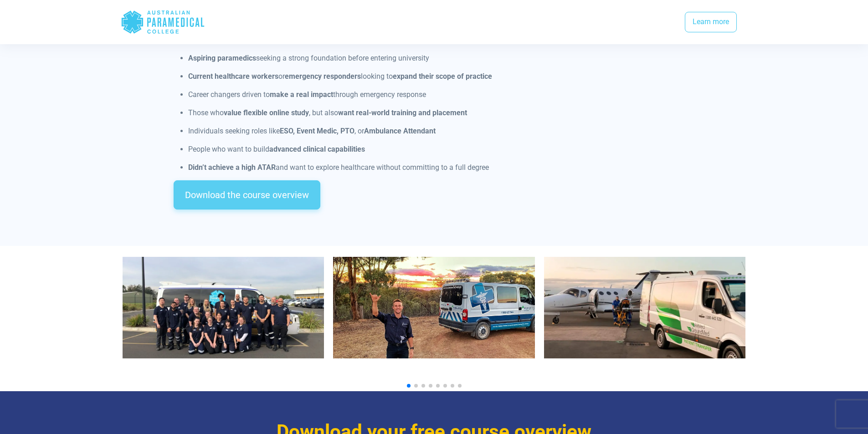  Describe the element at coordinates (434, 315) in the screenshot. I see `div: 2 / 10` at that location.